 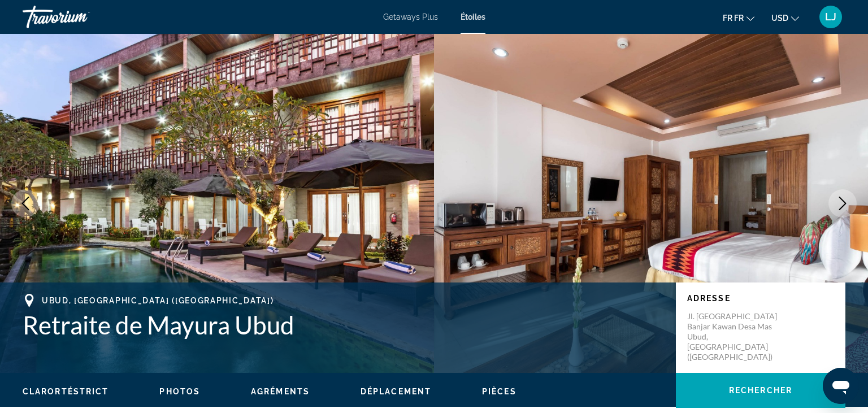 What do you see at coordinates (499, 392) in the screenshot?
I see `span: Pièces` at bounding box center [499, 392].